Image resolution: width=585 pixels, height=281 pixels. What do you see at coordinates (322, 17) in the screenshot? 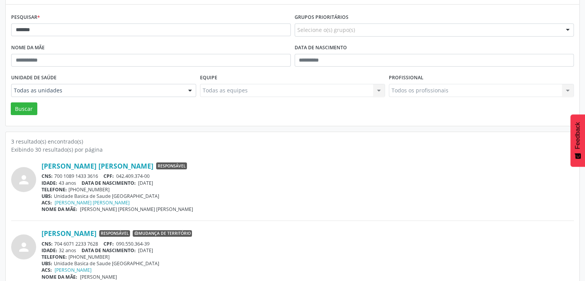
I see `label: Grupos prioritários` at bounding box center [322, 17].